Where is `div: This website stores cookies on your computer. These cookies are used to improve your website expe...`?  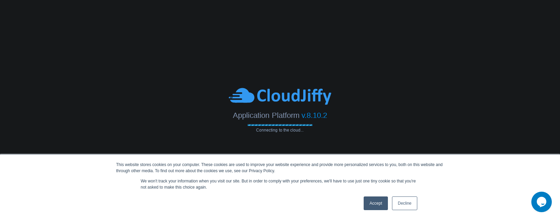 div: This website stores cookies on your computer. These cookies are used to improve your website expe... is located at coordinates (280, 168).